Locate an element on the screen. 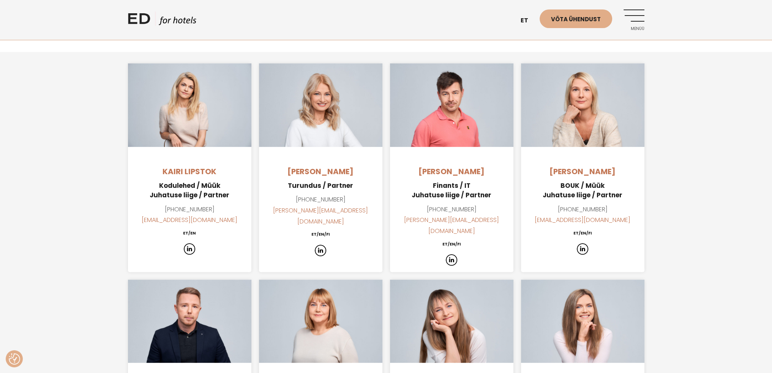  h5: Turundus / Partner is located at coordinates (320, 186).